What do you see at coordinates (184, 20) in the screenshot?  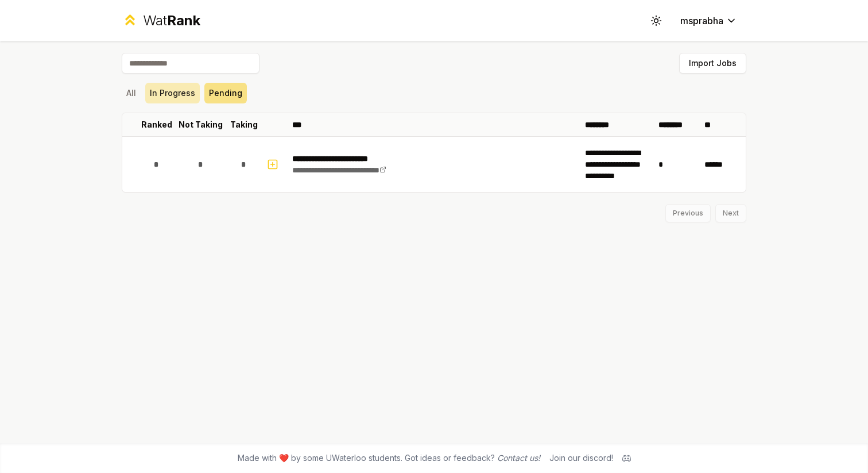 I see `span: Rank` at bounding box center [184, 20].